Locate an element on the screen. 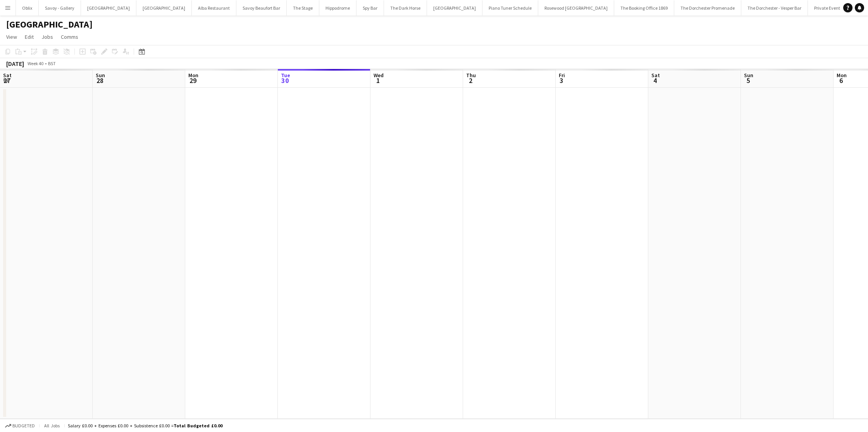  button: The Dark Horse is located at coordinates (405, 7).